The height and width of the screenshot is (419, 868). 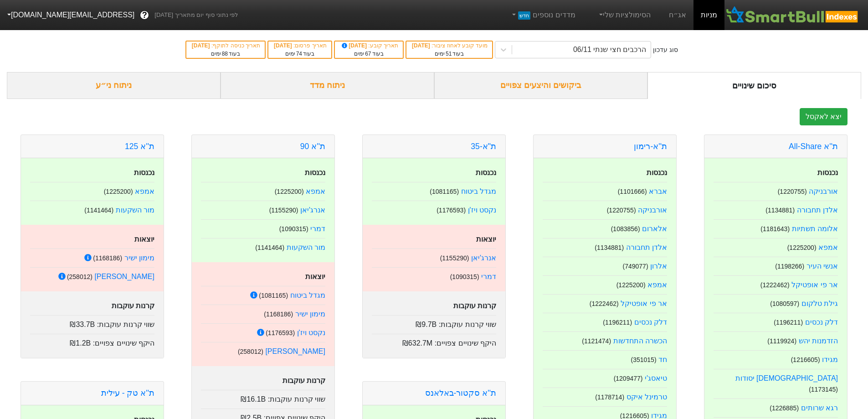 What do you see at coordinates (610, 397) in the screenshot?
I see `small: ( 1178714 )` at bounding box center [610, 397].